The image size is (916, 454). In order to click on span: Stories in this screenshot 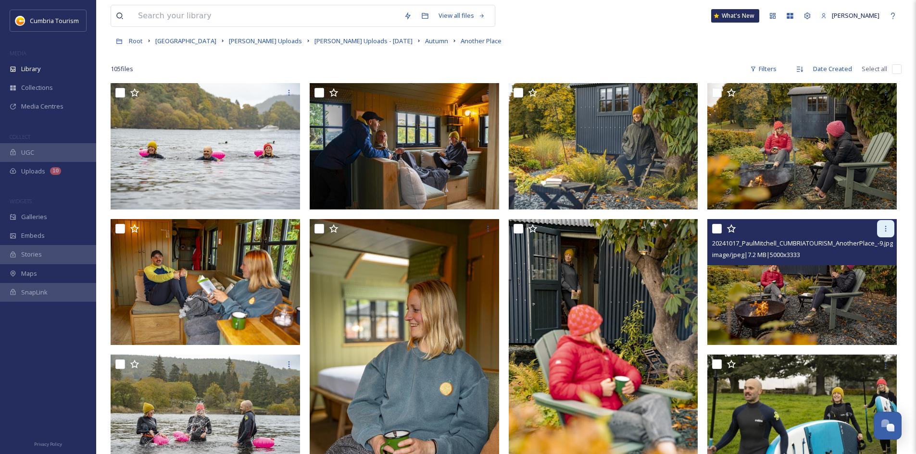, I will do `click(31, 254)`.